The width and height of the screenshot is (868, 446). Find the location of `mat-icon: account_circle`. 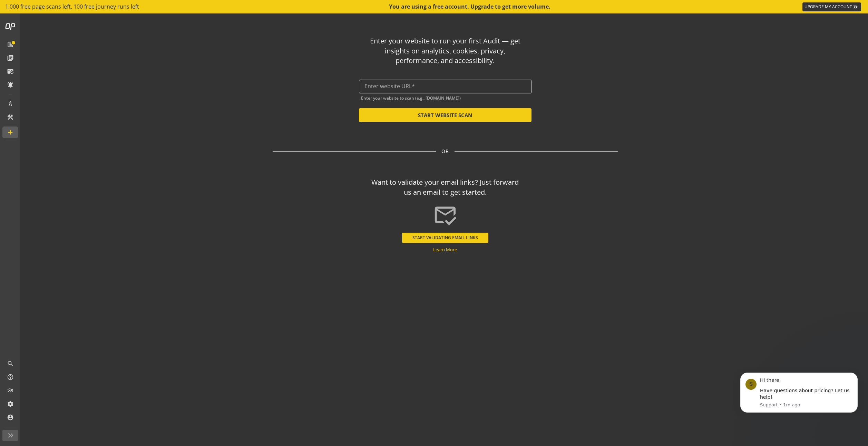

mat-icon: account_circle is located at coordinates (10, 418).